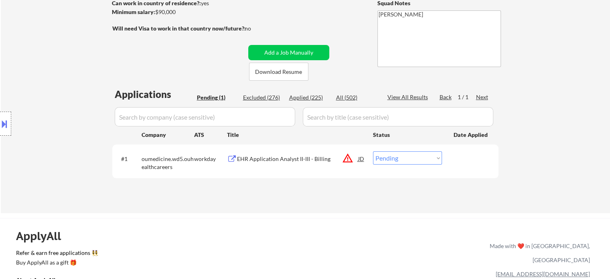  Describe the element at coordinates (210, 159) in the screenshot. I see `div: workday` at that location.